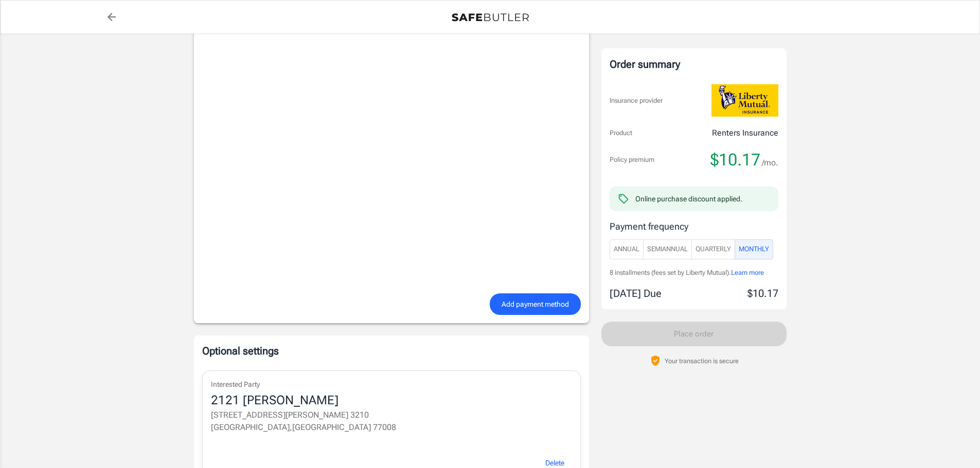 The width and height of the screenshot is (980, 468). Describe the element at coordinates (636, 101) in the screenshot. I see `p: Insurance provider` at that location.